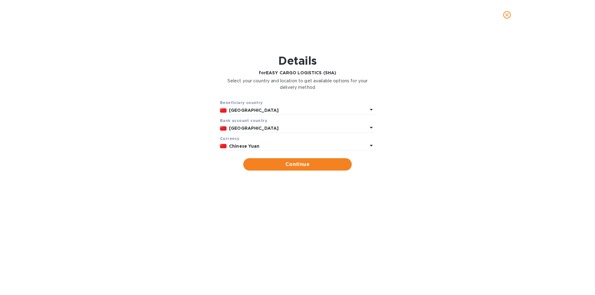  What do you see at coordinates (244, 121) in the screenshot?
I see `b: Bank account cоuntry` at bounding box center [244, 121].